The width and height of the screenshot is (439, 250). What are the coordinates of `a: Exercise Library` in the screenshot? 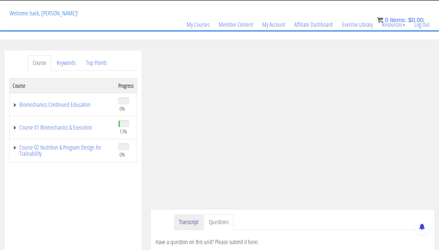 It's located at (358, 25).